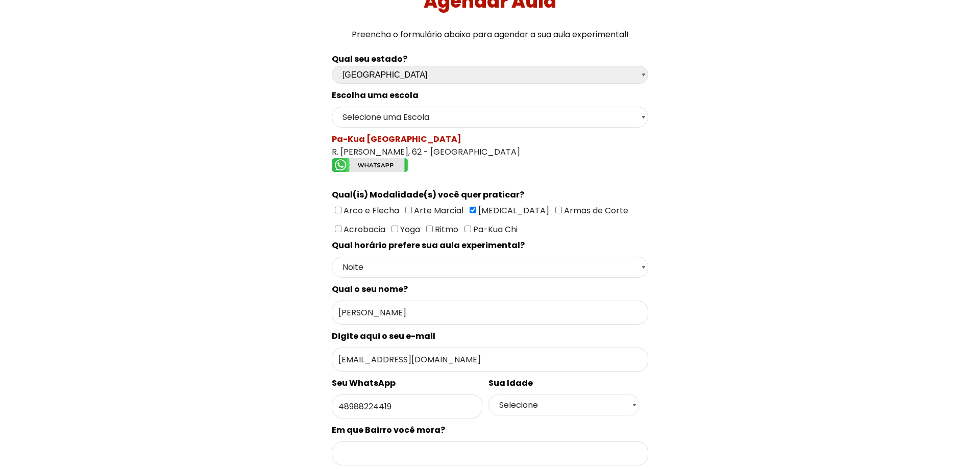  What do you see at coordinates (370, 289) in the screenshot?
I see `spam: Qual o seu nome?` at bounding box center [370, 289].